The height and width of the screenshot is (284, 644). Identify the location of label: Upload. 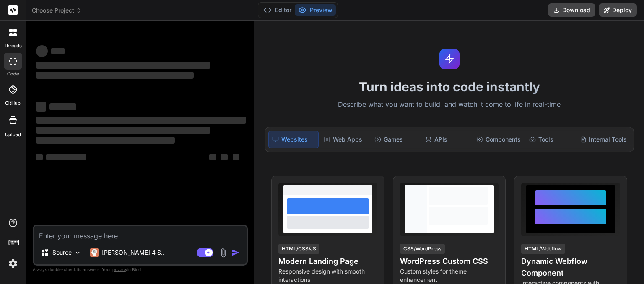
(13, 135).